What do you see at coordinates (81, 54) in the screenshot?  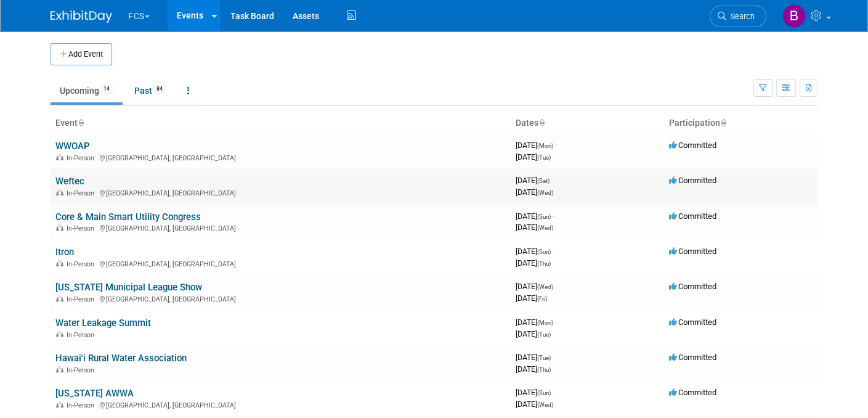 I see `button: Add Event` at bounding box center [81, 54].